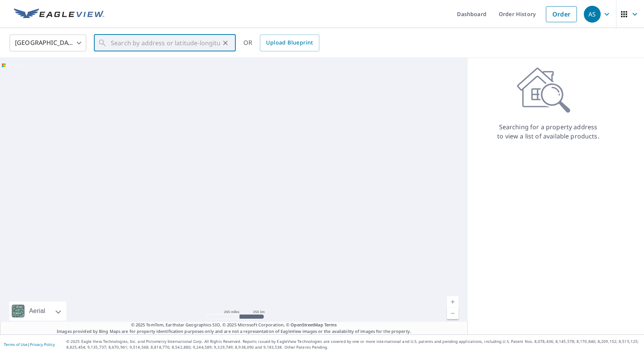  I want to click on a: Upload Blueprint, so click(290, 43).